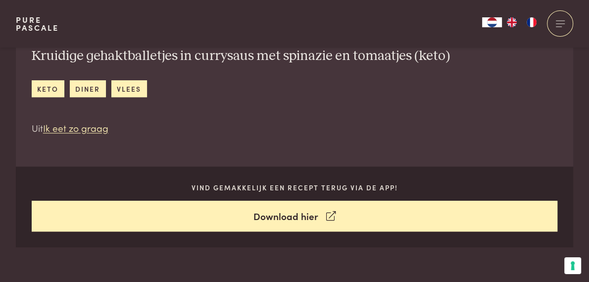 Image resolution: width=589 pixels, height=282 pixels. Describe the element at coordinates (88, 88) in the screenshot. I see `a: diner` at that location.